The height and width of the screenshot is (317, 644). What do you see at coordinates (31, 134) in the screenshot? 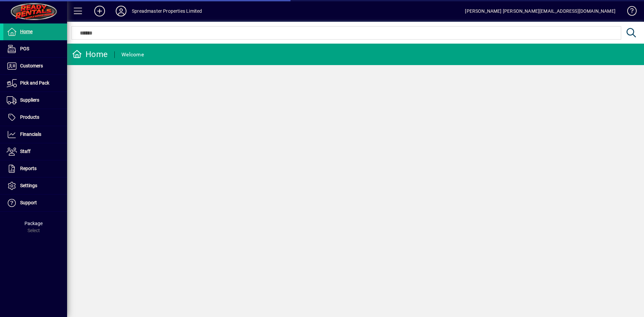
I see `span: Financials` at bounding box center [31, 134].